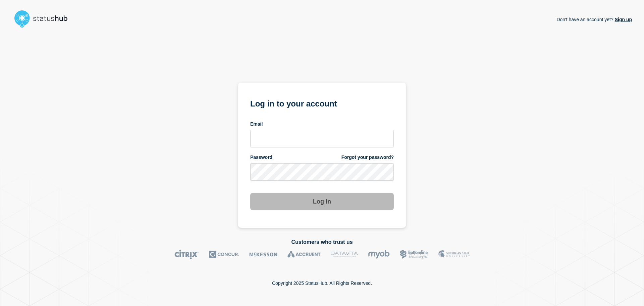 This screenshot has height=306, width=644. Describe the element at coordinates (186, 254) in the screenshot. I see `img: Citrix logo` at that location.